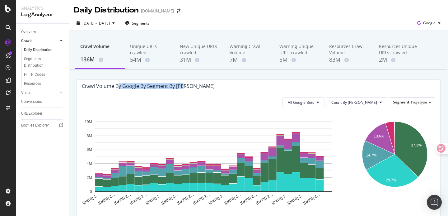  What do you see at coordinates (416, 145) in the screenshot?
I see `text: 37.3%` at bounding box center [416, 145].